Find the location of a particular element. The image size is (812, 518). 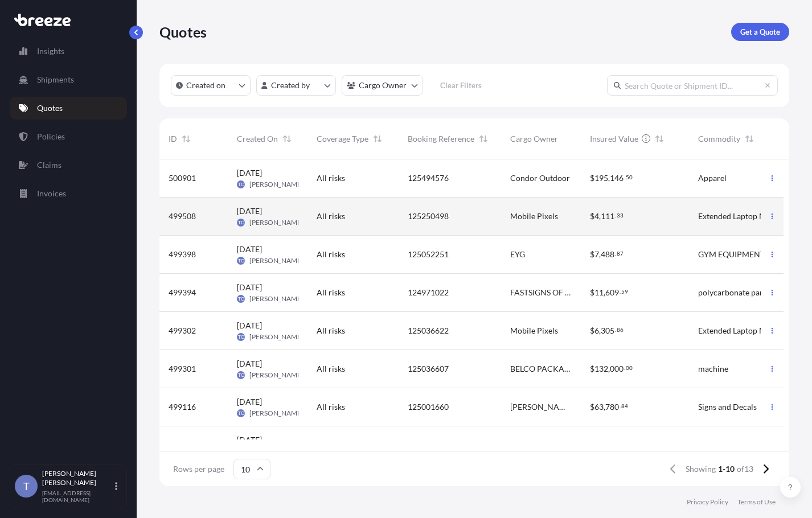

span: 000 is located at coordinates (617, 369).